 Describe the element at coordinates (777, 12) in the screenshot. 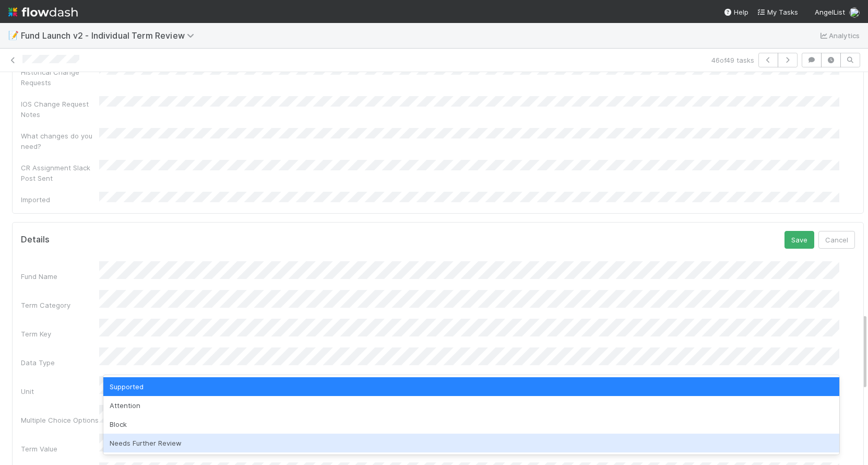

I see `span: My Tasks` at that location.